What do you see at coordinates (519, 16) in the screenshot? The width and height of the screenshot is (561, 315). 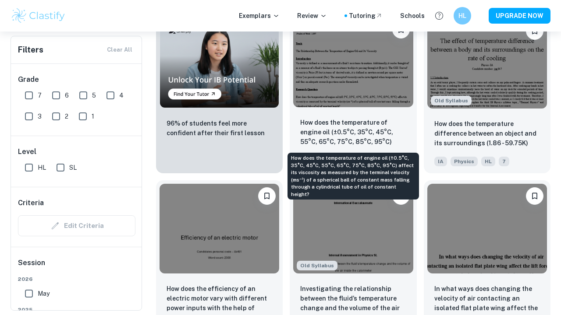 I see `button: UPGRADE NOW` at bounding box center [519, 16].